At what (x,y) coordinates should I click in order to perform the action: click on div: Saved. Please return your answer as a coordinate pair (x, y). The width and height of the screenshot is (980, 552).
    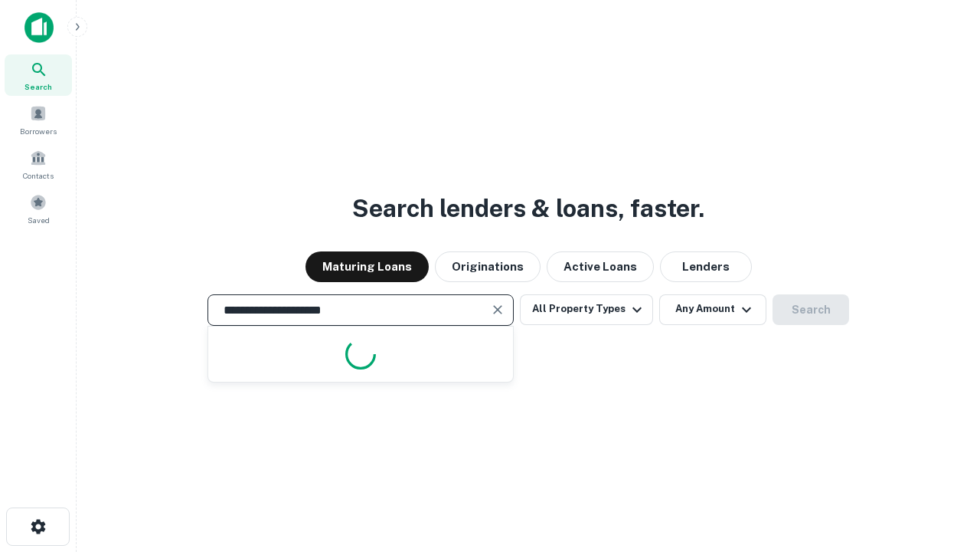
    Looking at the image, I should click on (38, 209).